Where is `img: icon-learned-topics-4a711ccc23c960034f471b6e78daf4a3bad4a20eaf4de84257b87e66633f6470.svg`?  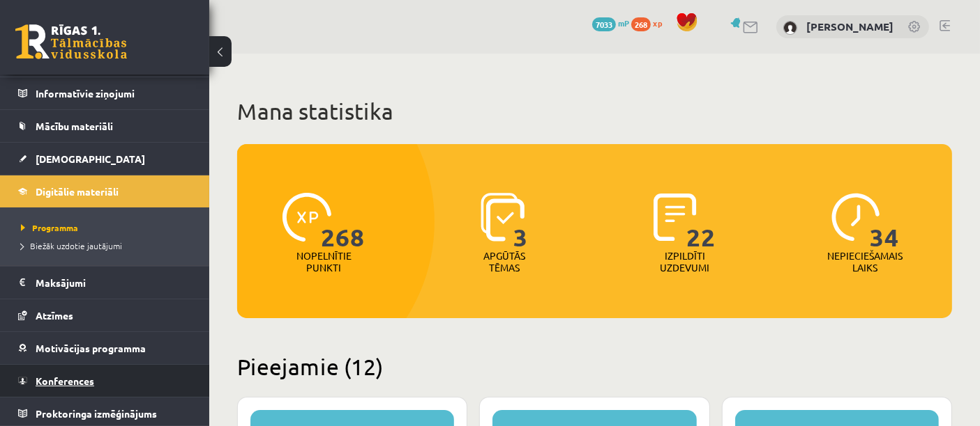
img: icon-learned-topics-4a711ccc23c960034f471b6e78daf4a3bad4a20eaf4de84257b87e66633f6470.svg is located at coordinates (502, 217).